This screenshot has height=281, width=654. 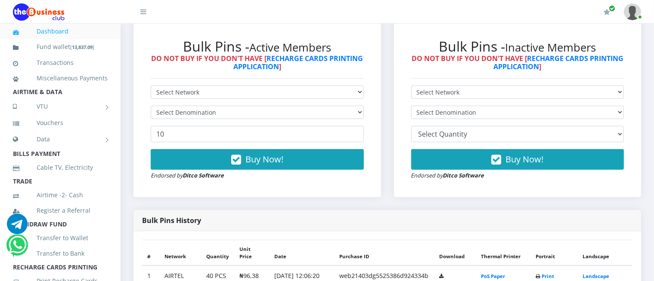 I want to click on i: Renew/Upgrade Subscription, so click(x=606, y=12).